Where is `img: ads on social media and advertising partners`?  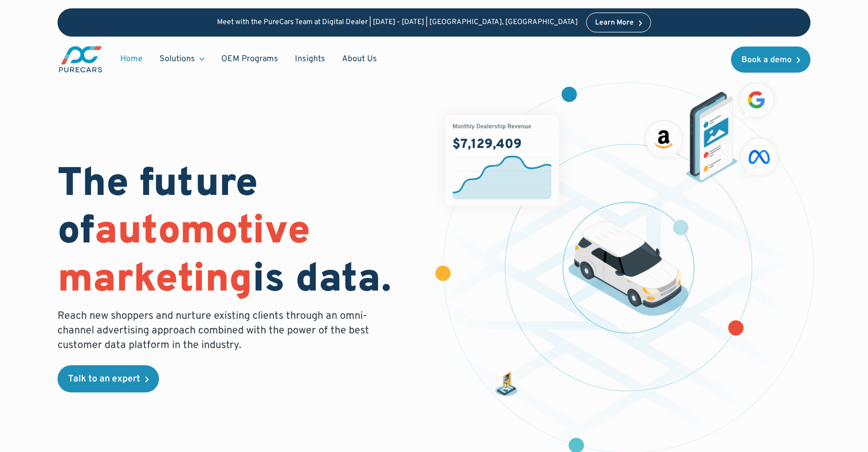
img: ads on social media and advertising partners is located at coordinates (711, 131).